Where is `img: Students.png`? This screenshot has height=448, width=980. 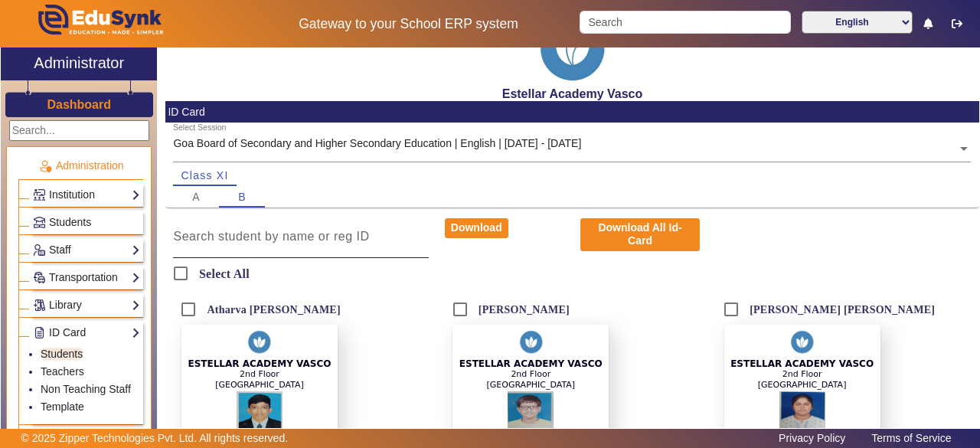
img: Students.png is located at coordinates (39, 222).